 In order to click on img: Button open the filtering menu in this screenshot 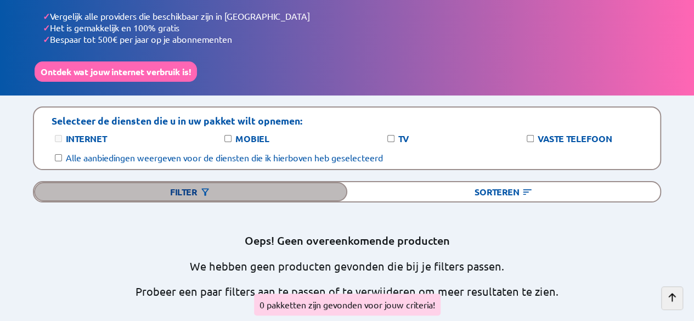, I will do `click(205, 192)`.